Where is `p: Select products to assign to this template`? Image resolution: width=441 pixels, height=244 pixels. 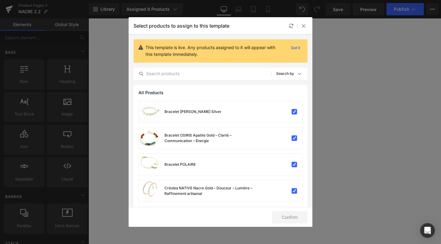 p: Select products to assign to this template is located at coordinates (181, 26).